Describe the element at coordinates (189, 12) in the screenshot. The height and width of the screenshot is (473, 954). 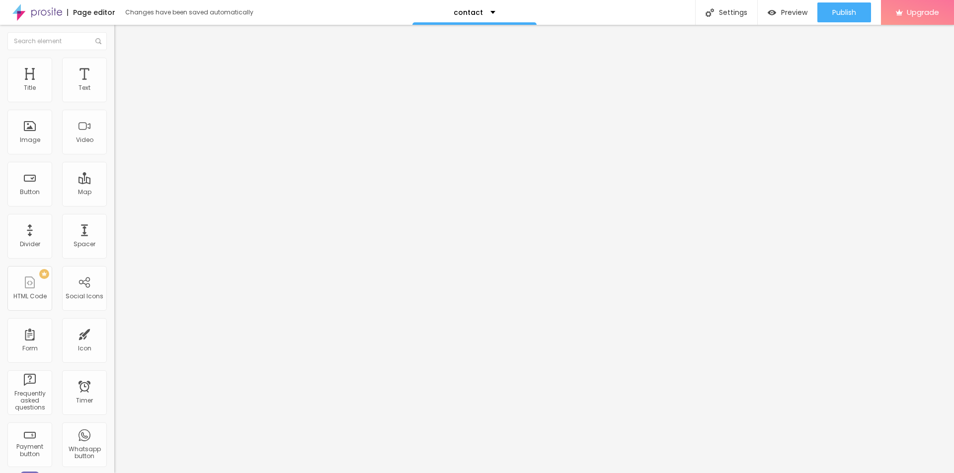
I see `div: Changes have been saved automatically` at that location.